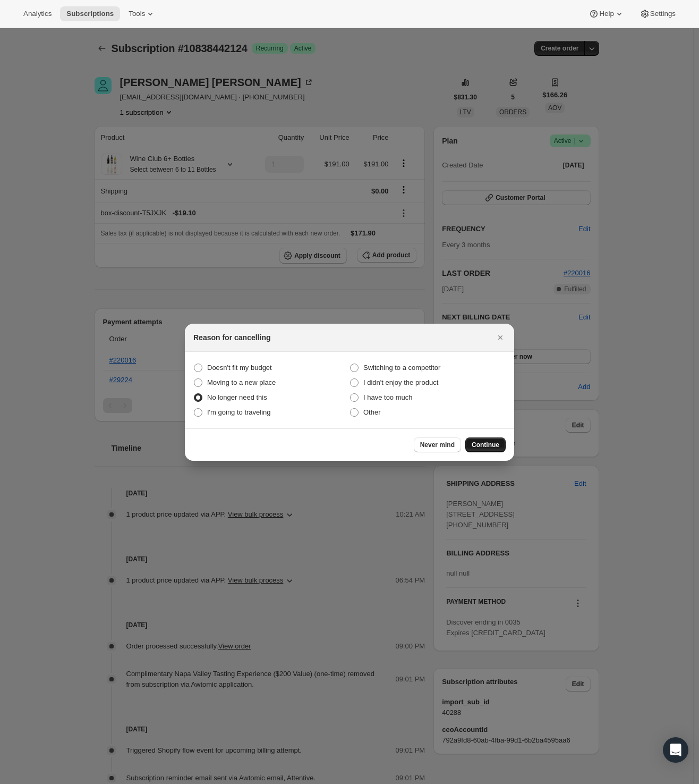 Image resolution: width=699 pixels, height=784 pixels. Describe the element at coordinates (37, 14) in the screenshot. I see `span: Analytics` at that location.